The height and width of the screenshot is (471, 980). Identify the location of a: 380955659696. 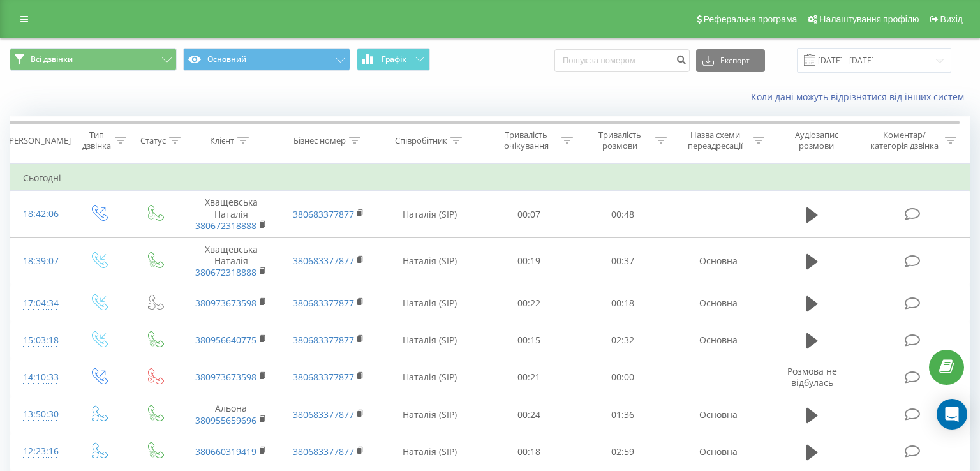
(226, 420).